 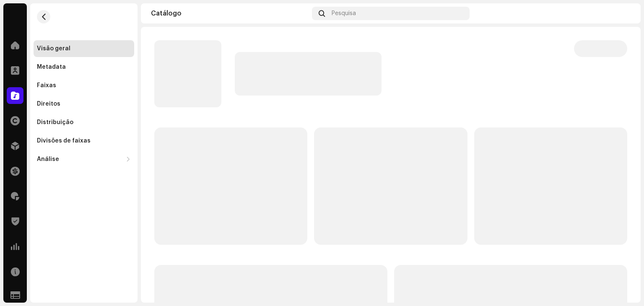 What do you see at coordinates (54, 49) in the screenshot?
I see `div: Visão geral` at bounding box center [54, 49].